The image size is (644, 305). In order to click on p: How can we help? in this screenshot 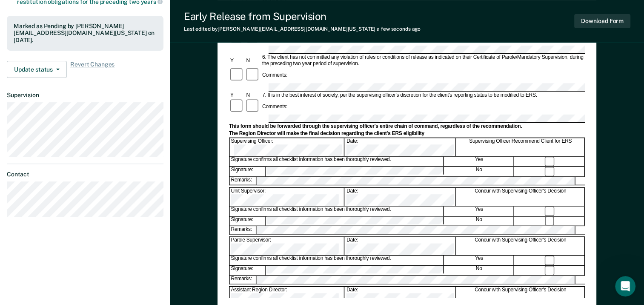, I will do `click(85, 97)`.